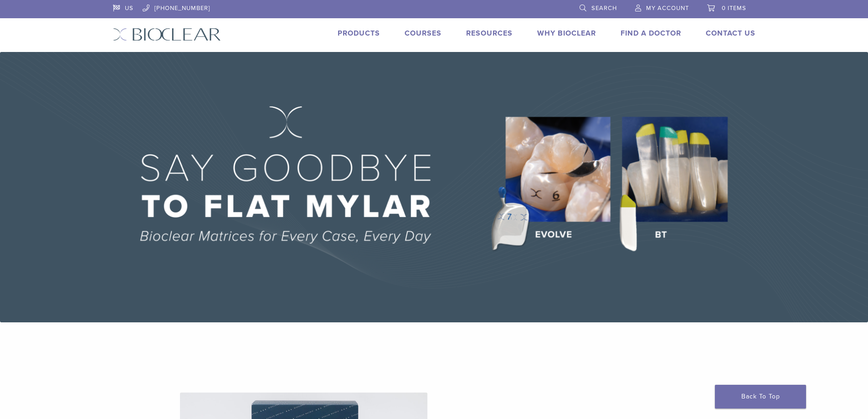  What do you see at coordinates (359, 33) in the screenshot?
I see `a: Products` at bounding box center [359, 33].